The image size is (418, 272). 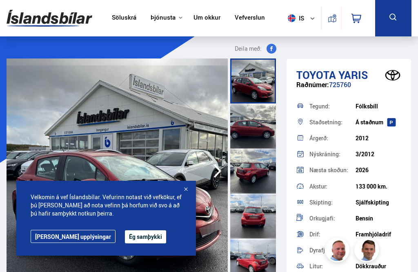 What do you see at coordinates (379, 154) in the screenshot?
I see `div: 3/2012` at bounding box center [379, 154].